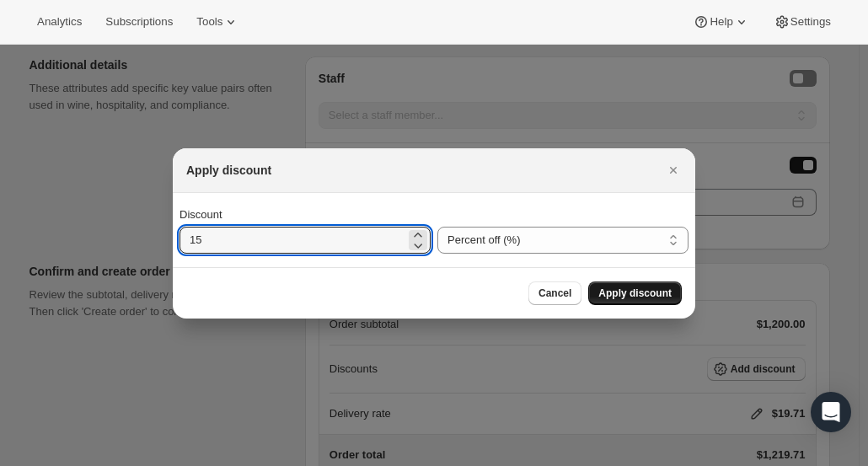  I want to click on button: Apply discount, so click(635, 293).